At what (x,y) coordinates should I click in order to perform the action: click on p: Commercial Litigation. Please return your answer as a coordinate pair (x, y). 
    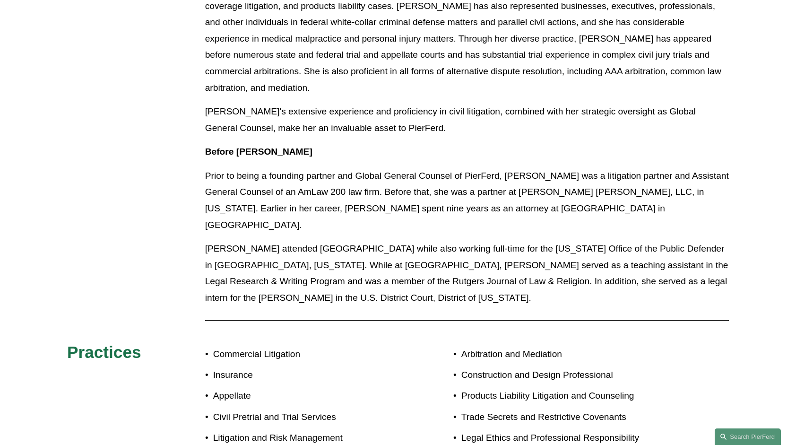
    Looking at the image, I should click on (305, 354).